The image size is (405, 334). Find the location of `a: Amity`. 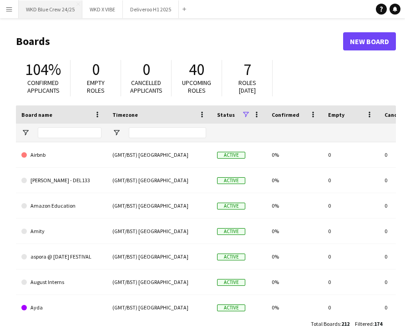

a: Amity is located at coordinates (61, 232).